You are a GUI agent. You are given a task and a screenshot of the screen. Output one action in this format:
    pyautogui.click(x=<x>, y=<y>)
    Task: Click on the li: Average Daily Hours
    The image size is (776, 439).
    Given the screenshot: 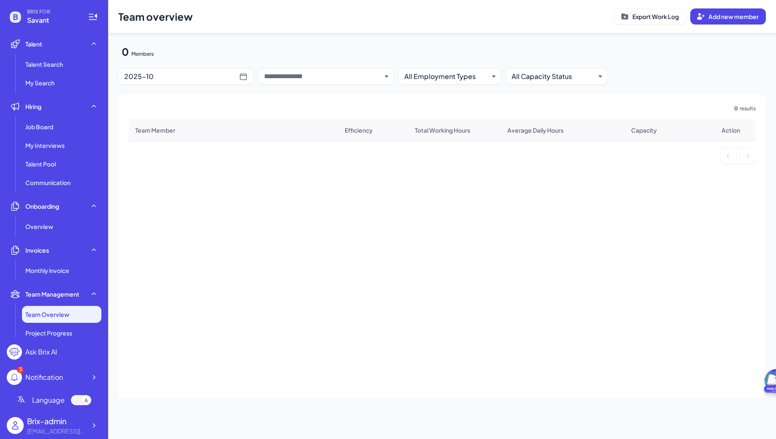 What is the action you would take?
    pyautogui.click(x=535, y=130)
    